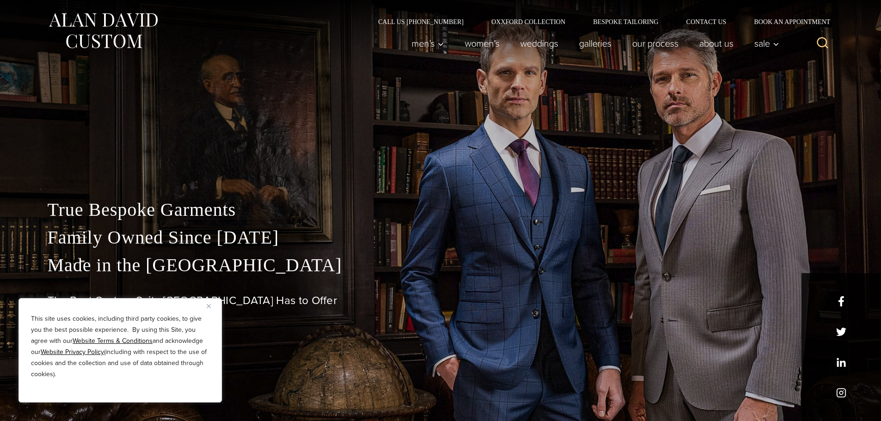 Image resolution: width=881 pixels, height=421 pixels. I want to click on span: Sale, so click(767, 43).